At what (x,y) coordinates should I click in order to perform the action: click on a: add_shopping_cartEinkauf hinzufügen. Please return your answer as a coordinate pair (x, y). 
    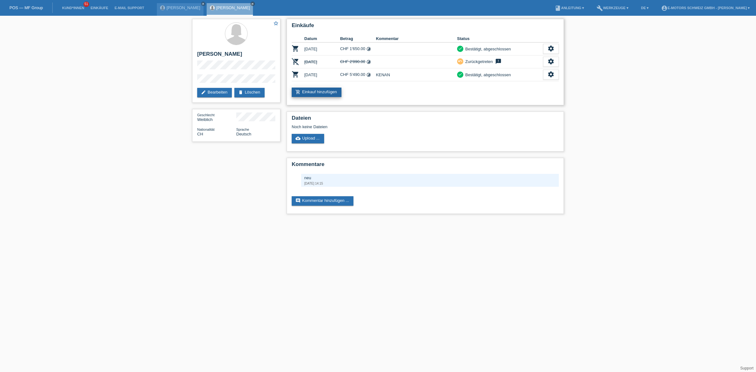
    Looking at the image, I should click on (317, 92).